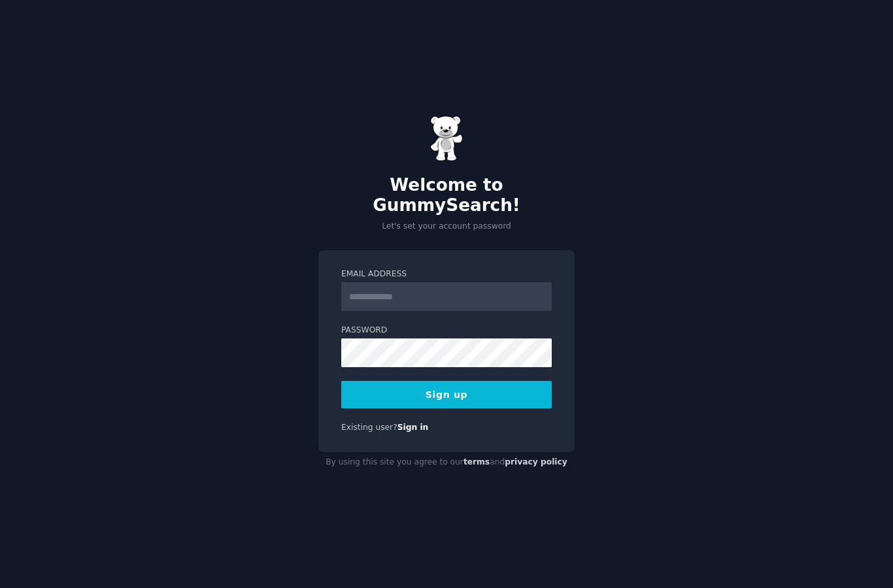 This screenshot has height=588, width=893. What do you see at coordinates (476, 462) in the screenshot?
I see `a: terms` at bounding box center [476, 462].